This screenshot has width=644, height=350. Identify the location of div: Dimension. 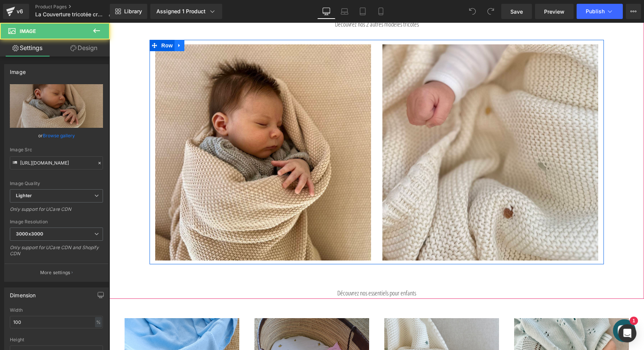
(23, 293).